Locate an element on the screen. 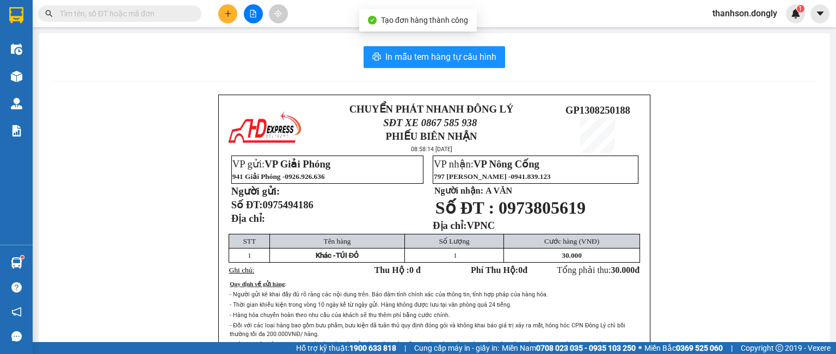  span: Miền Bắc is located at coordinates (684, 348).